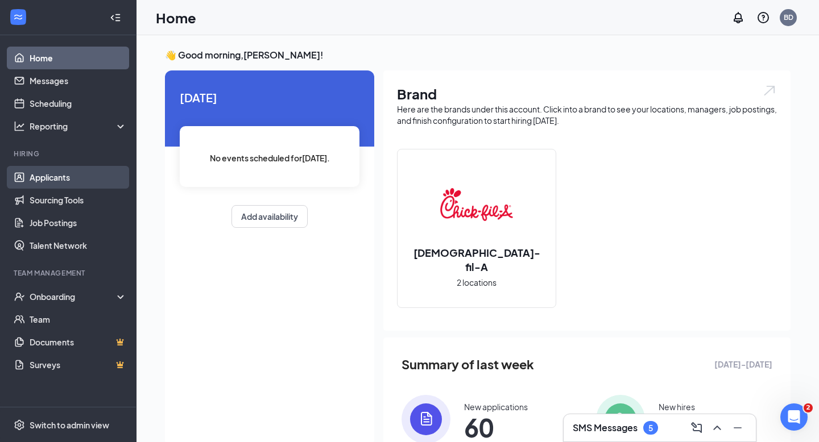  What do you see at coordinates (73, 297) in the screenshot?
I see `div: Onboarding` at bounding box center [73, 297].